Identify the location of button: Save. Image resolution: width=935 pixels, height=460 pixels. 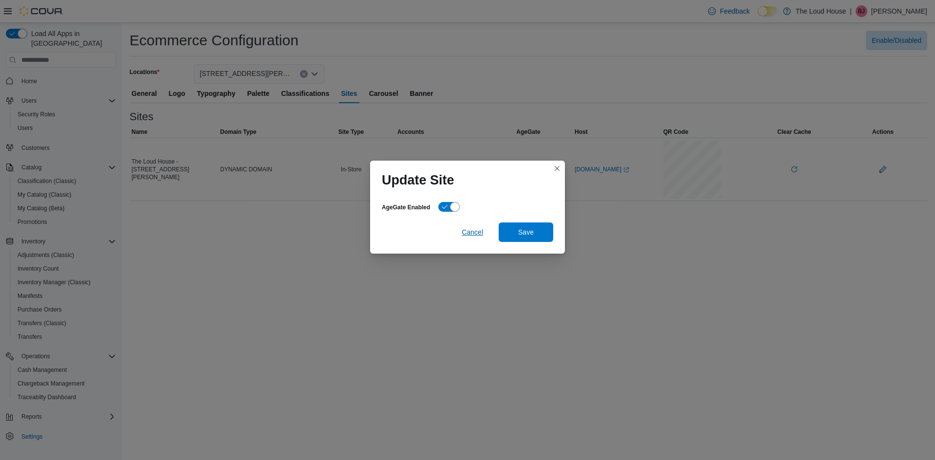
(526, 232).